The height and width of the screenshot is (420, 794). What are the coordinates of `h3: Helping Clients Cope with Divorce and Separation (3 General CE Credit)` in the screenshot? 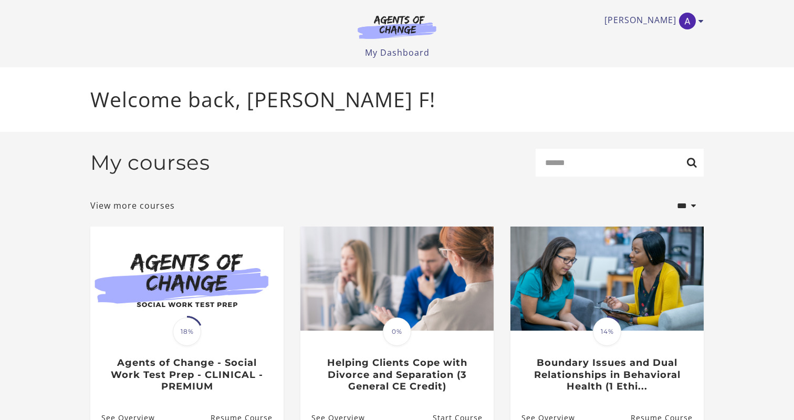 It's located at (396, 374).